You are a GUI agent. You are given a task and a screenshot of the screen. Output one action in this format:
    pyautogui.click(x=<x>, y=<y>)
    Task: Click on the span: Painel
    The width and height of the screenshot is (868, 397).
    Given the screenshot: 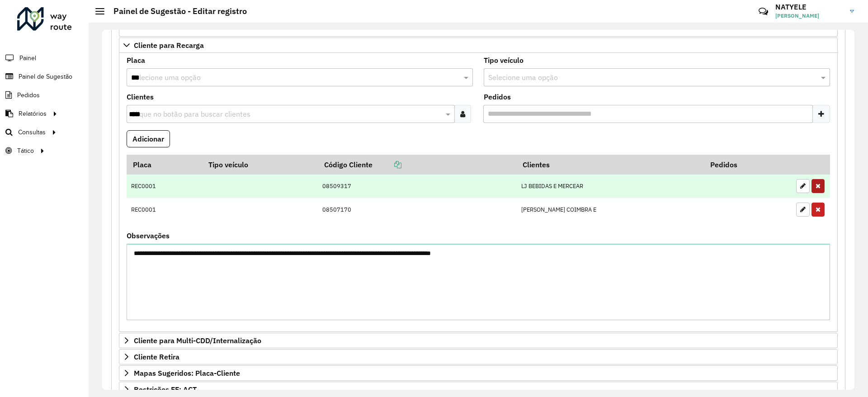 What is the action you would take?
    pyautogui.click(x=28, y=58)
    